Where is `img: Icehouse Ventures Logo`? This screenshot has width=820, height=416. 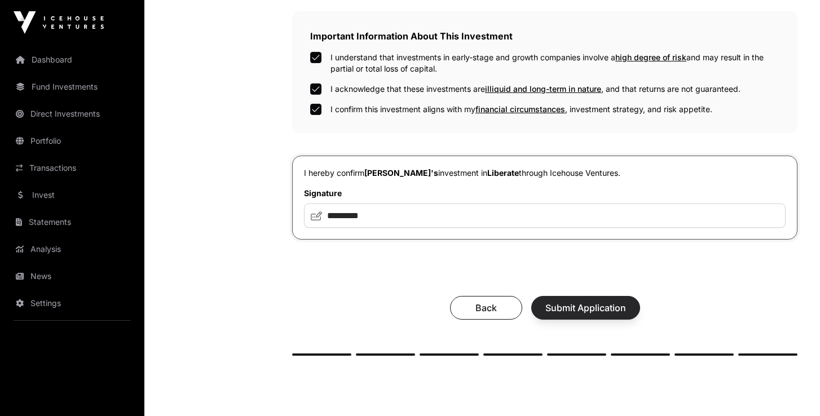
img: Icehouse Ventures Logo is located at coordinates (59, 23).